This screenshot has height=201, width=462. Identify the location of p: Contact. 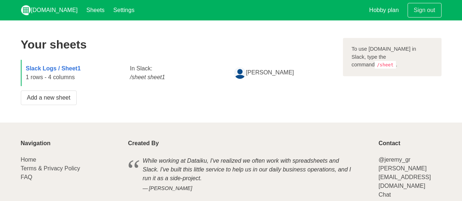
(410, 143).